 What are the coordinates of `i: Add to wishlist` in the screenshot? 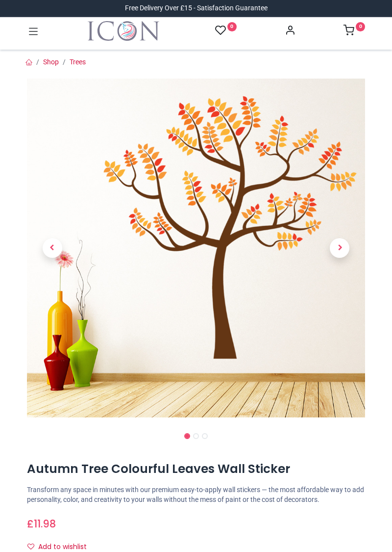 It's located at (31, 546).